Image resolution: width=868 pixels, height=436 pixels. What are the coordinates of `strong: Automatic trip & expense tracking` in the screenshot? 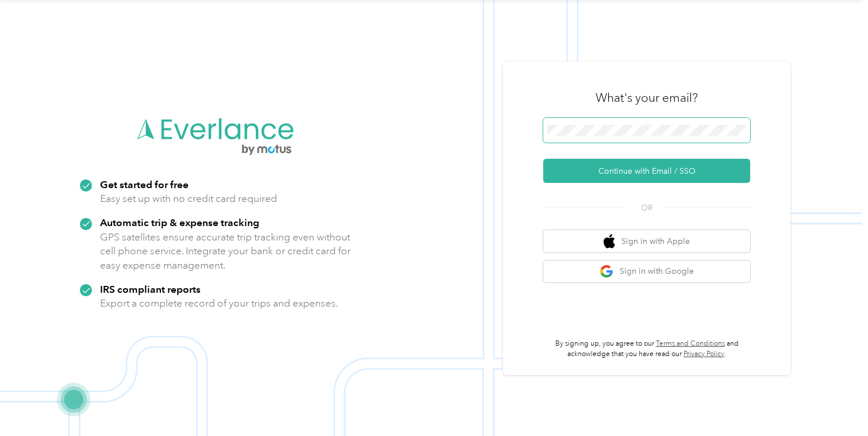 It's located at (180, 222).